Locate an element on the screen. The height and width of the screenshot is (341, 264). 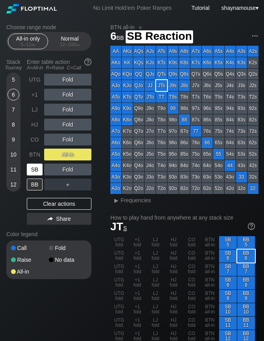
div: 95s is located at coordinates (219, 108).